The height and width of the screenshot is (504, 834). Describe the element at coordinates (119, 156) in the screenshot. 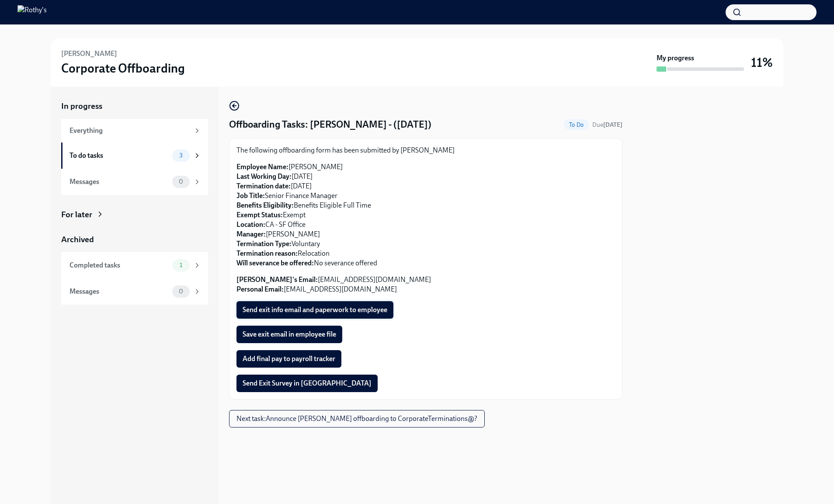

I see `div: To do tasks` at that location.